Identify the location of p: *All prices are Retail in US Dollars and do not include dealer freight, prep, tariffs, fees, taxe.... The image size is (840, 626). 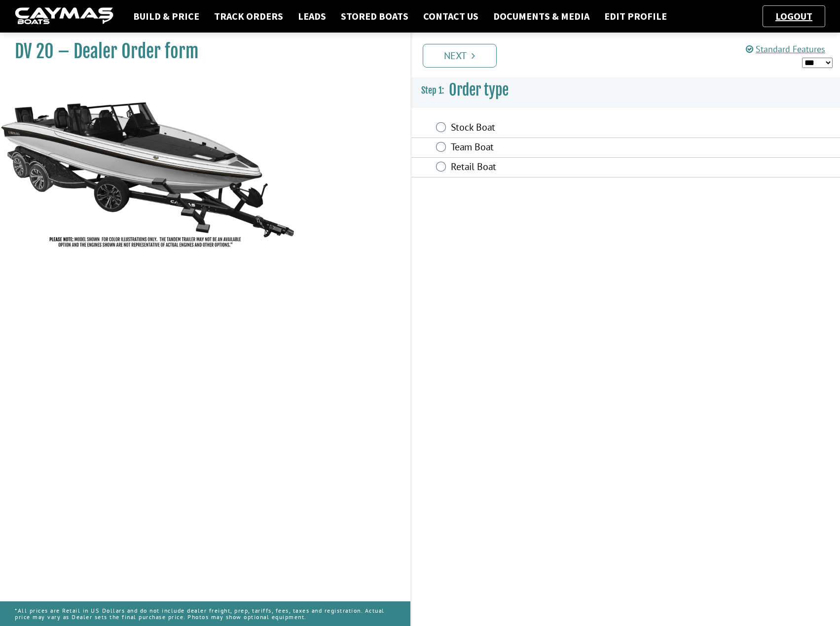
(205, 614).